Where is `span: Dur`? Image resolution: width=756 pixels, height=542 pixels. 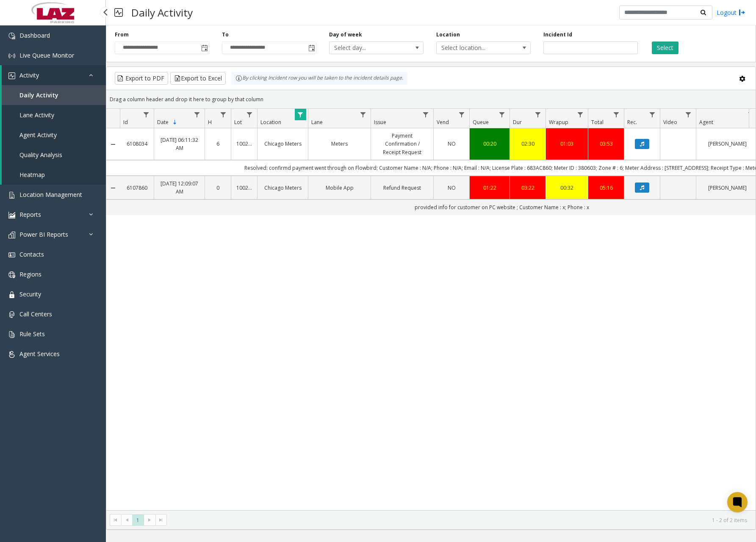 span: Dur is located at coordinates (517, 122).